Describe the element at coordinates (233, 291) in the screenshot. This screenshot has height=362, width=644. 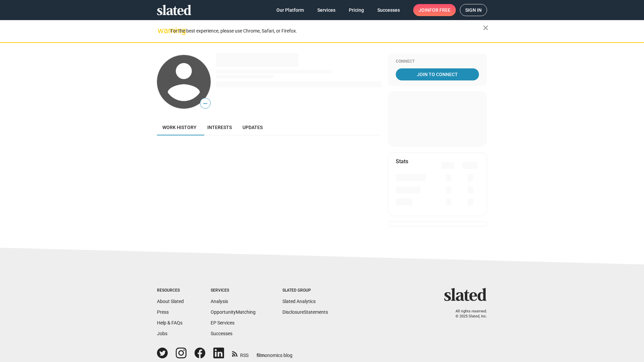
I see `div: Services` at that location.